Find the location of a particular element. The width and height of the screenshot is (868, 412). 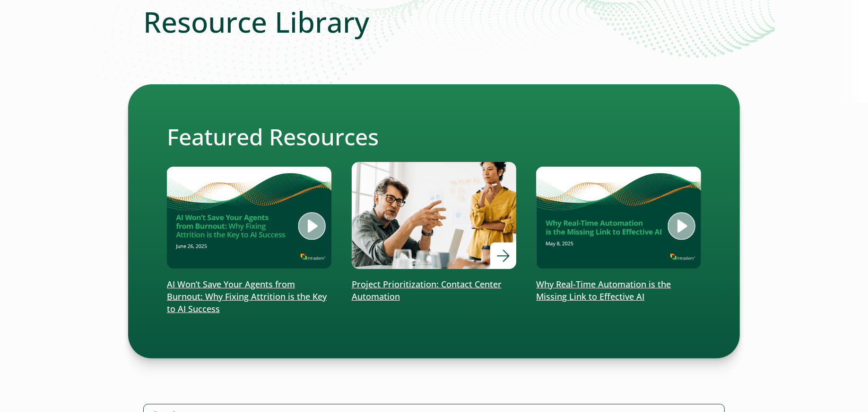

p: Project Prioritization: Contact Center Automation is located at coordinates (434, 291).